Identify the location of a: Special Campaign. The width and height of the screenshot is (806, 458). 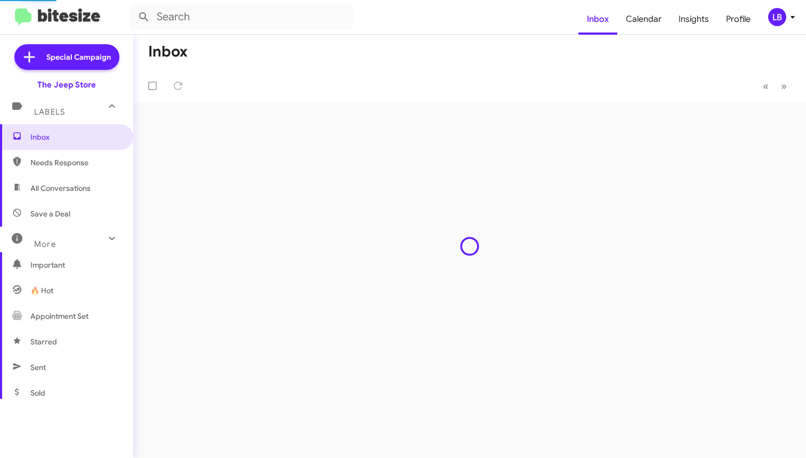
(67, 57).